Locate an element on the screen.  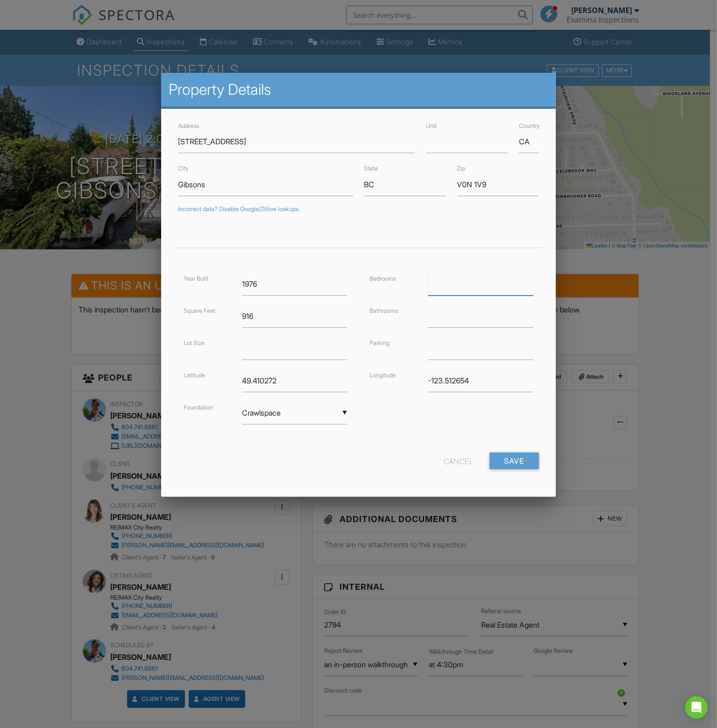
input: Save is located at coordinates (514, 461).